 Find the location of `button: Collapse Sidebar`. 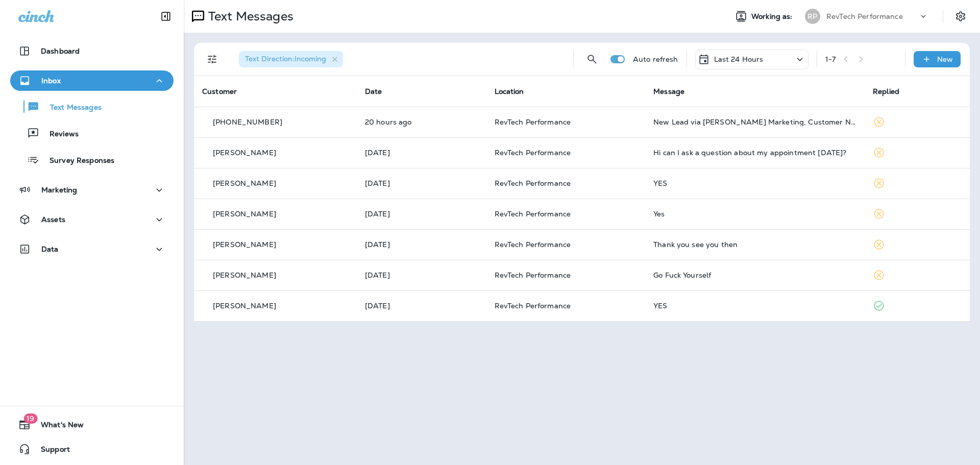

button: Collapse Sidebar is located at coordinates (166, 16).